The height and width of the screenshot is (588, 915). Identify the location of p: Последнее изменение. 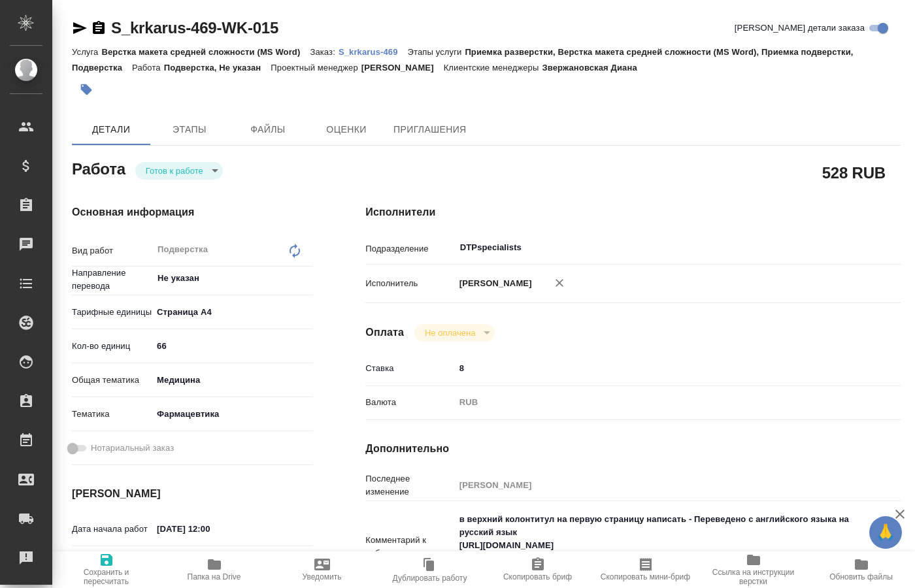
(410, 485).